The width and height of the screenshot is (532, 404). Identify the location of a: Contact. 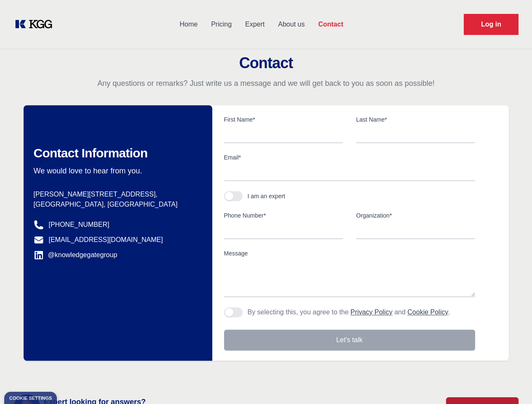
(331, 25).